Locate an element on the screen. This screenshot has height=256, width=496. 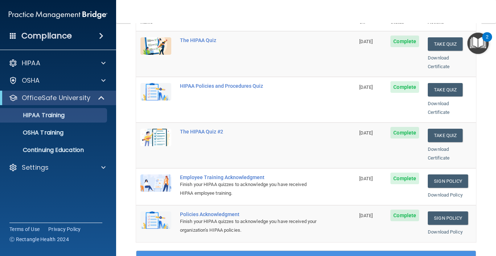
div: Policies Acknowledgment is located at coordinates (249, 214).